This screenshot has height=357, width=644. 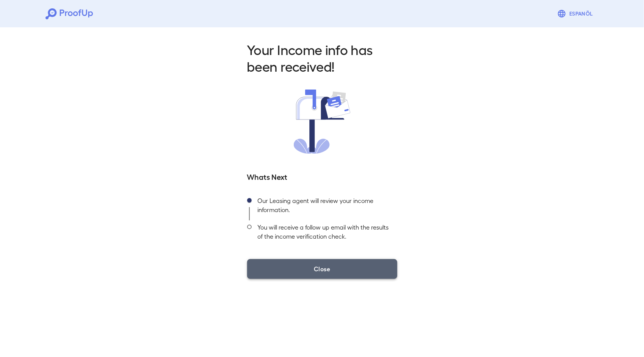 What do you see at coordinates (322, 122) in the screenshot?
I see `img: received.svg` at bounding box center [322, 122].